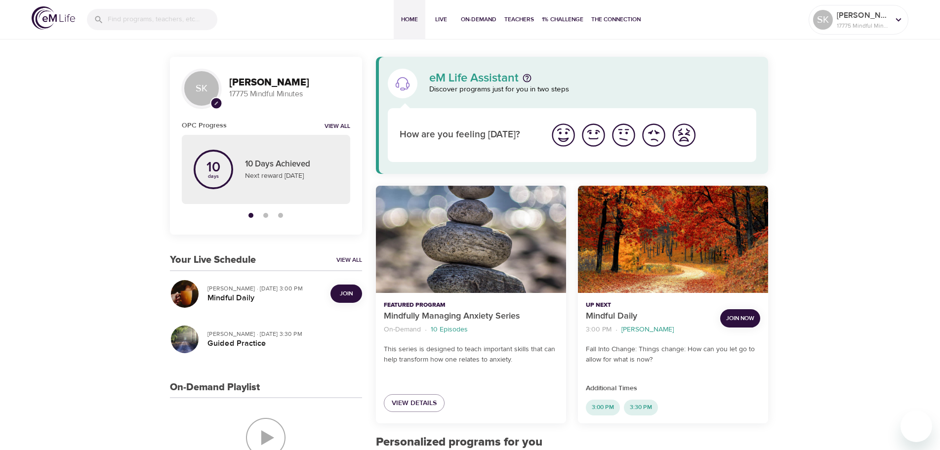 This screenshot has height=450, width=940. Describe the element at coordinates (265, 298) in the screenshot. I see `h5: Mindful Daily` at that location.